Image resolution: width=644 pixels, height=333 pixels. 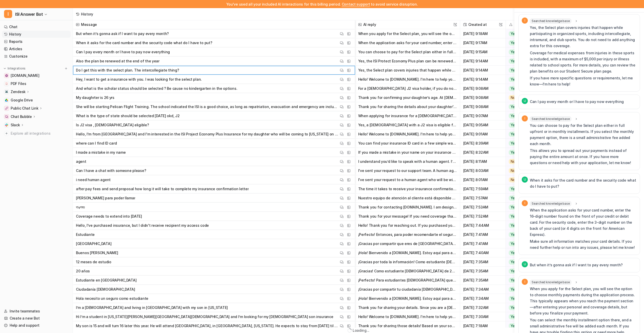 I want to click on img: Chat Bubble, so click(x=7, y=116).